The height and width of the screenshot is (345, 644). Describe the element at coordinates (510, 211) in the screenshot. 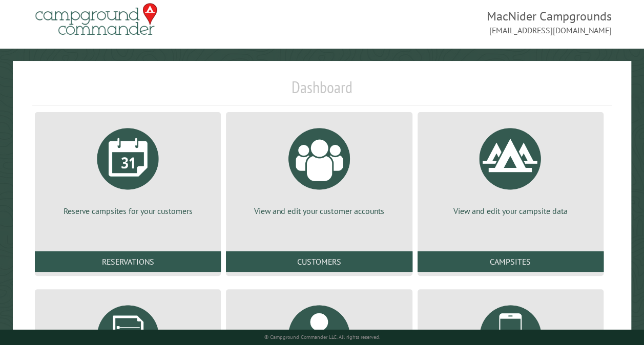

I see `p: View and edit your campsite data` at that location.